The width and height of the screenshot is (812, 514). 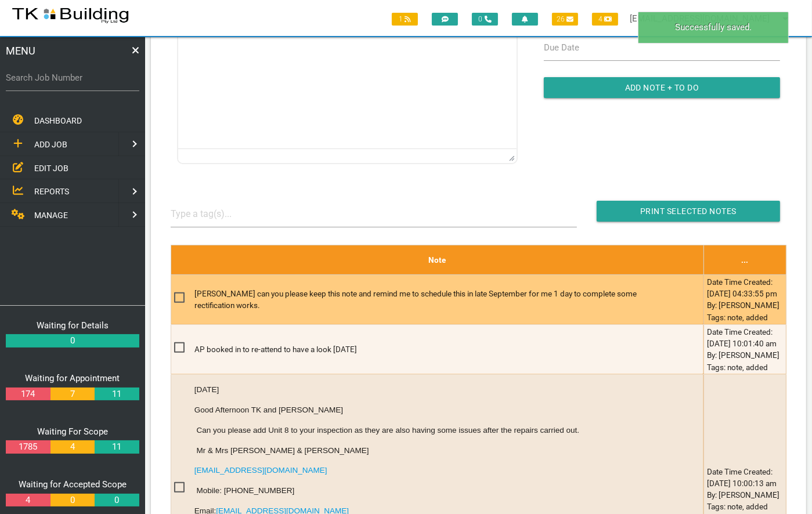 I want to click on span: MENU, so click(x=20, y=50).